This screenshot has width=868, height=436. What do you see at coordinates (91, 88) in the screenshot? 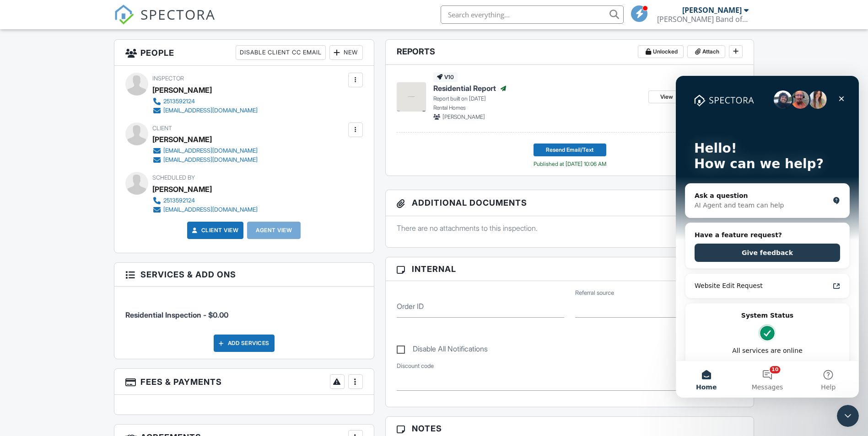
I see `p: How can we help?` at bounding box center [91, 88].